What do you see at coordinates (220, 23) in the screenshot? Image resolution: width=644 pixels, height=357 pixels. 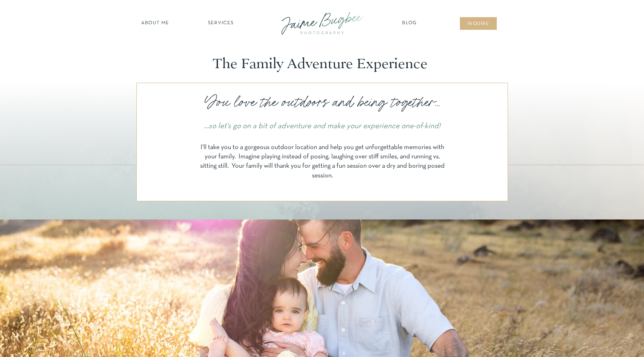 I see `a: SERVICES` at bounding box center [220, 23].